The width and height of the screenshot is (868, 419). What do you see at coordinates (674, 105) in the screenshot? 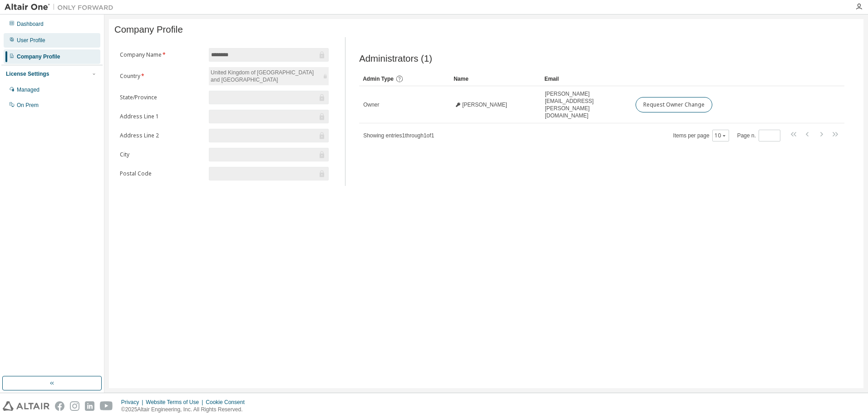
I see `button: Request Owner Change` at bounding box center [674, 105].